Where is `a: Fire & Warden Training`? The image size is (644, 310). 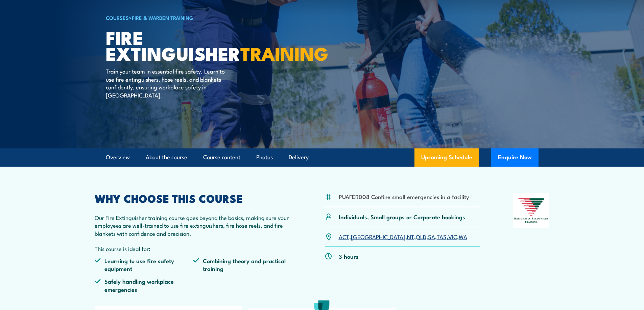
a: Fire & Warden Training is located at coordinates (163, 18).